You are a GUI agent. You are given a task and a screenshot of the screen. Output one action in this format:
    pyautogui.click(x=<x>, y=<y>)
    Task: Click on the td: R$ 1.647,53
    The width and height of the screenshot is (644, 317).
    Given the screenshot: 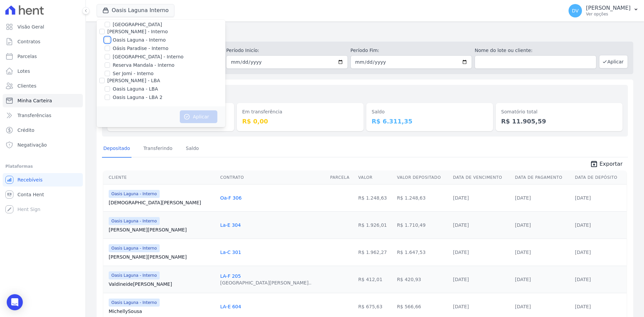 What is the action you would take?
    pyautogui.click(x=422, y=252)
    